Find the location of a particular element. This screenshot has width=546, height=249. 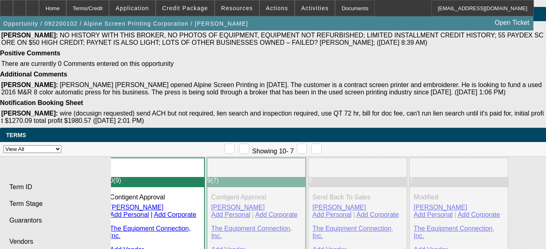

p: 9(7) is located at coordinates (254, 180).